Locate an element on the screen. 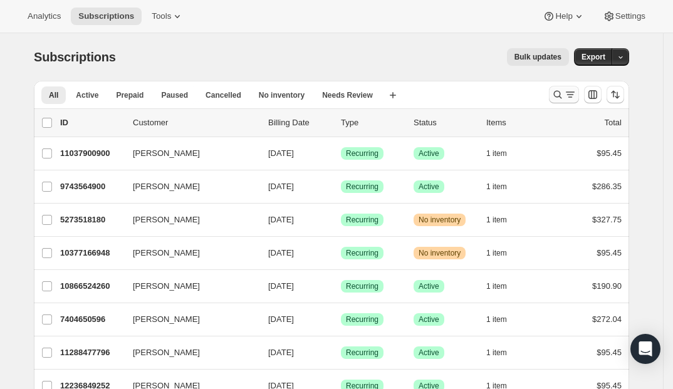  span: Tools is located at coordinates (161, 16).